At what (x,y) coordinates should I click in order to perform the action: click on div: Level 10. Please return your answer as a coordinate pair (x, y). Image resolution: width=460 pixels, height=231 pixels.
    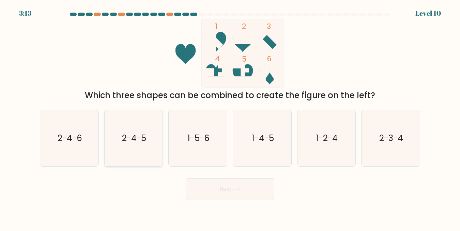
    Looking at the image, I should click on (428, 13).